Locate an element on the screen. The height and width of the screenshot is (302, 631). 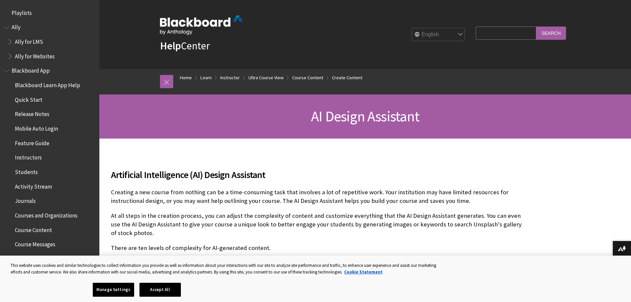
a: Ultra Course View is located at coordinates (266, 77).